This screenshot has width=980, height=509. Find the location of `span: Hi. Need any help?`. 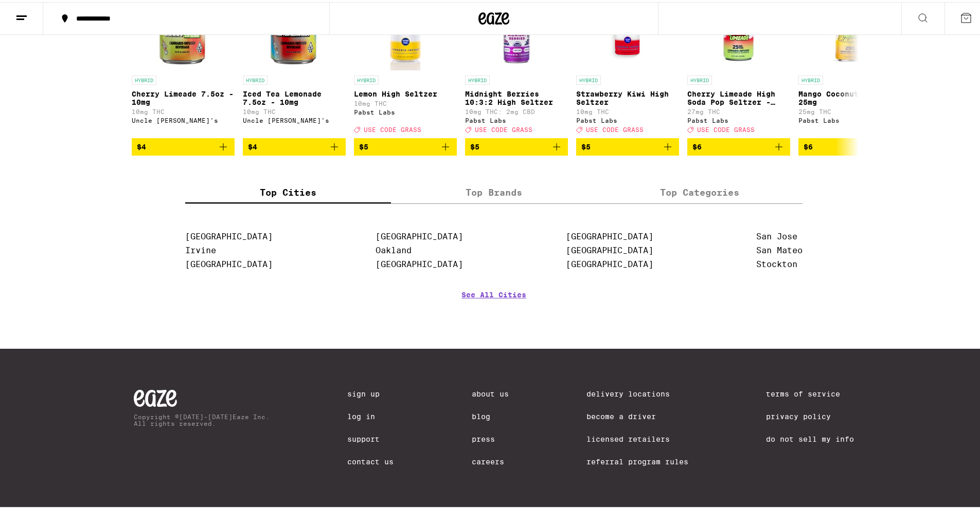

span: Hi. Need any help? is located at coordinates (40, 11).